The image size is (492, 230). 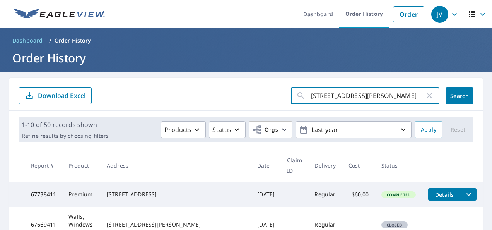 I want to click on button: filesDropdownBtn-67738411, so click(x=468, y=194).